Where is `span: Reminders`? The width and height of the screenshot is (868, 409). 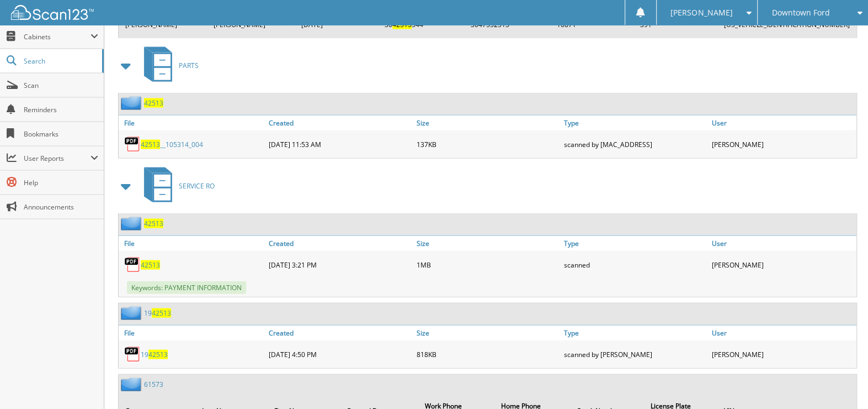 span: Reminders is located at coordinates (61, 109).